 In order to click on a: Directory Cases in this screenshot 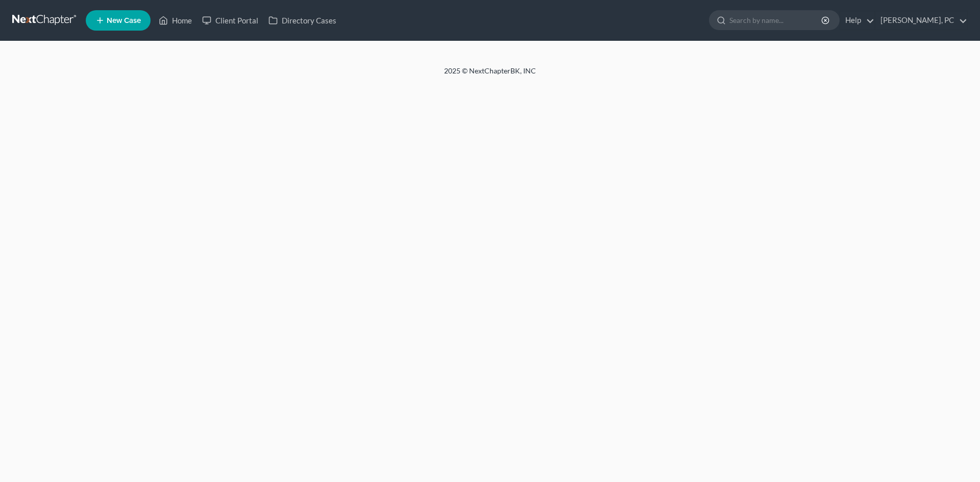, I will do `click(302, 21)`.